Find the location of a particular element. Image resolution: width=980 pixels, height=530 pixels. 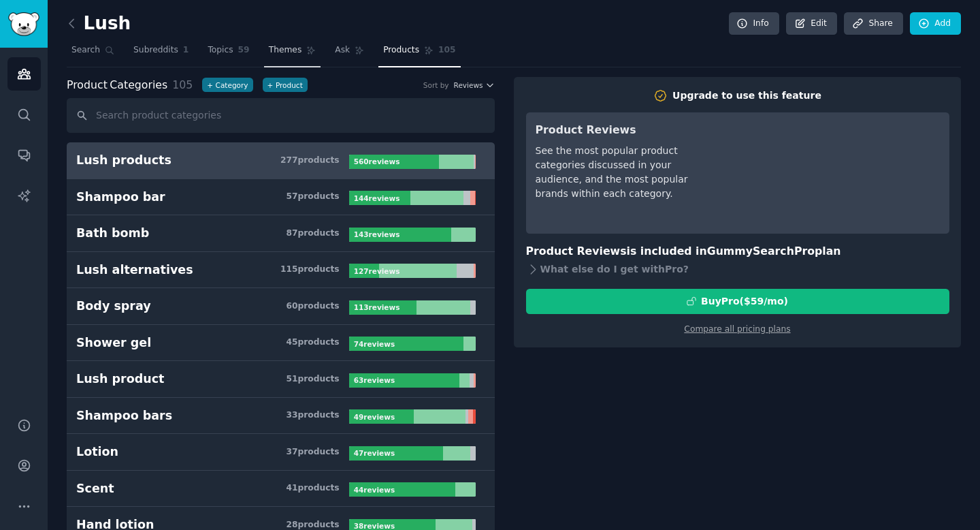

div: Scent is located at coordinates (95, 489).